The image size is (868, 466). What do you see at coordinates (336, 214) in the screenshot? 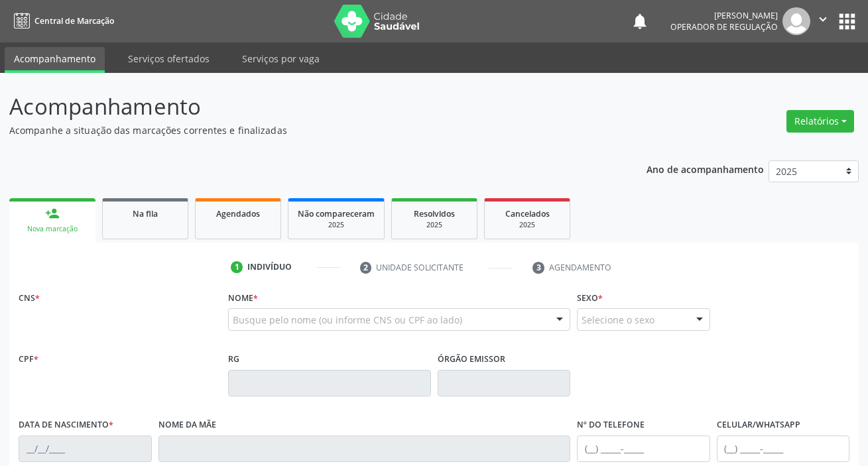
I see `span: Não compareceram` at bounding box center [336, 214].